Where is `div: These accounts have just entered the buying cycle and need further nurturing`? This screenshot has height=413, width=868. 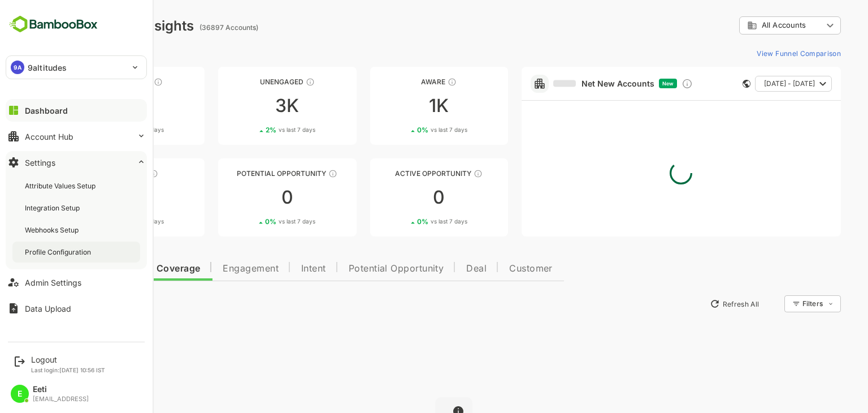 div: These accounts have just entered the buying cycle and need further nurturing is located at coordinates (413, 82).